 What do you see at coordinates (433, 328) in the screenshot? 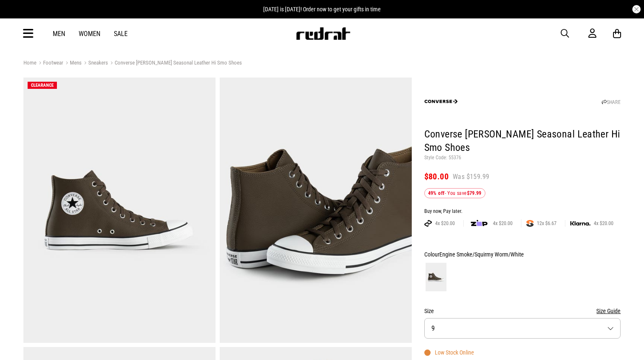
I see `span: 9` at bounding box center [433, 328].